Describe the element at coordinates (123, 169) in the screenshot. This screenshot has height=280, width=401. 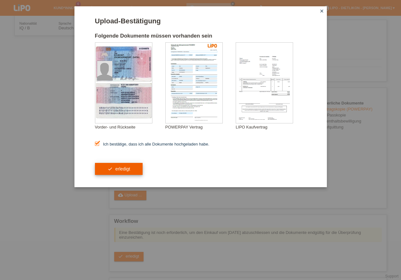
I see `span: erledigt` at that location.